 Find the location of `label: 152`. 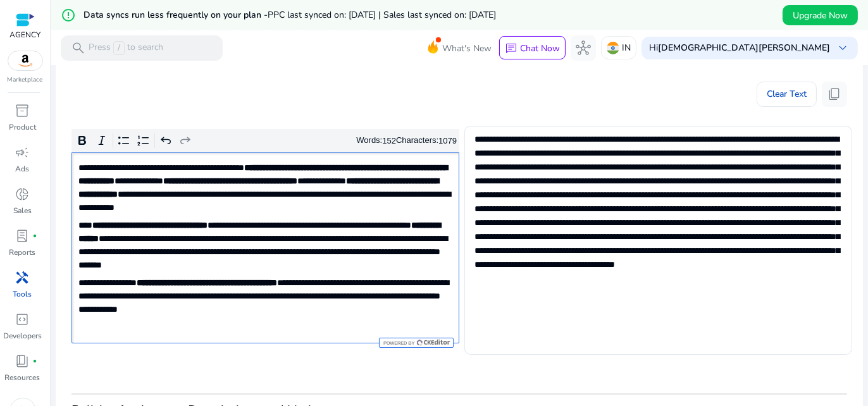

label: 152 is located at coordinates (389, 140).